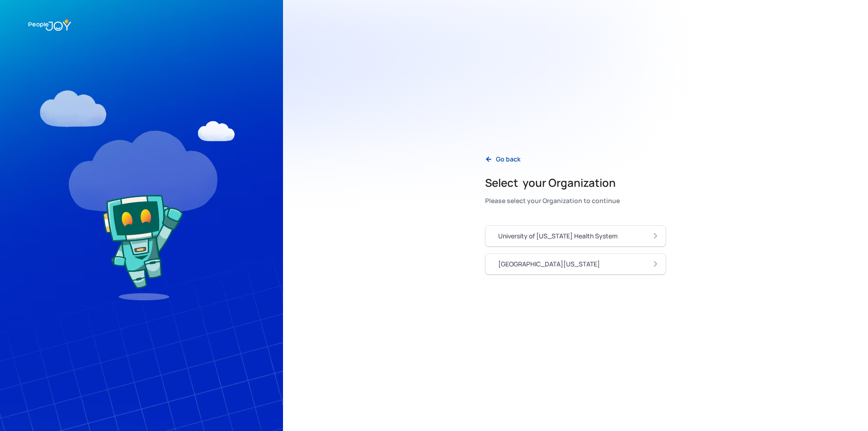  I want to click on a: Go back, so click(503, 159).